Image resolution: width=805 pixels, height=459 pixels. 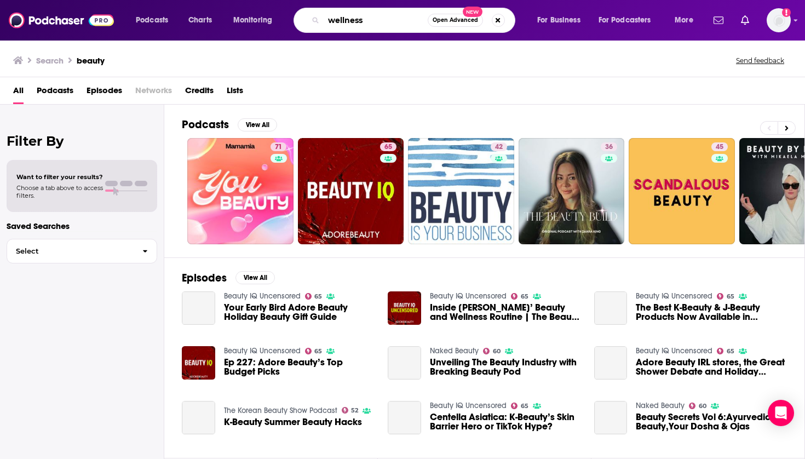 What do you see at coordinates (779, 20) in the screenshot?
I see `span: Logged in as Mark.Hayward` at bounding box center [779, 20].